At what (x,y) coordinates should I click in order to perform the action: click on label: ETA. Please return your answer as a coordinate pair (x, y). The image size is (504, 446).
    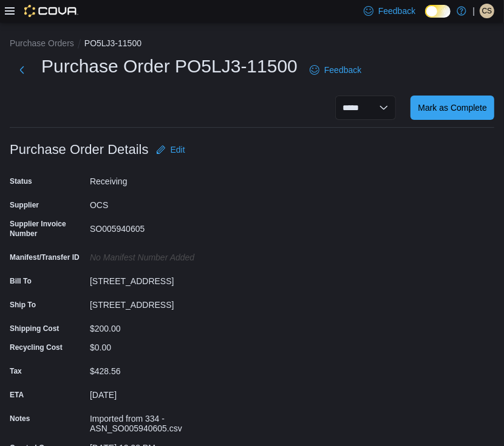
    Looking at the image, I should click on (17, 395).